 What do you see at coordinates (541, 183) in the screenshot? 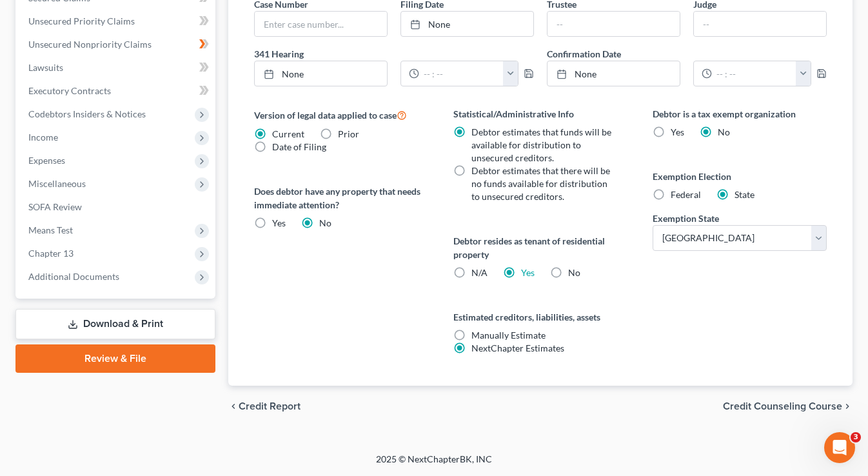
I see `span: Debtor estimates that there will be no funds available for distribution to unsecured creditors.` at bounding box center [541, 183].